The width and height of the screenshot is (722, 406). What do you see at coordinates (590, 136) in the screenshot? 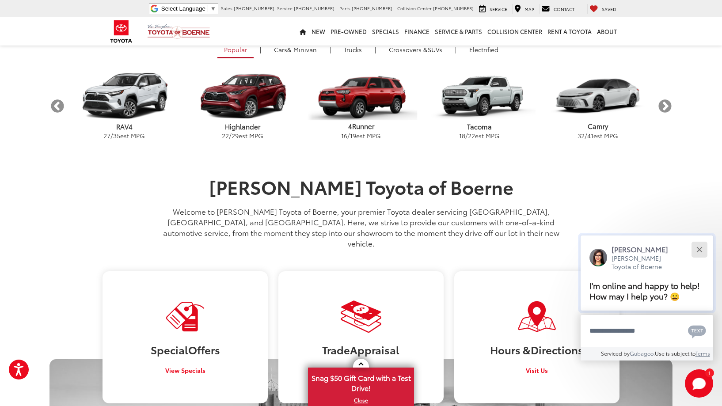
I see `span: 41` at bounding box center [590, 136].